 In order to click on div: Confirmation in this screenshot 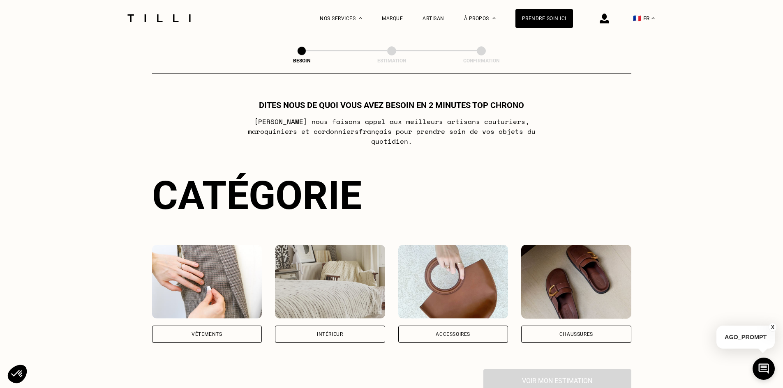, I will do `click(481, 61)`.